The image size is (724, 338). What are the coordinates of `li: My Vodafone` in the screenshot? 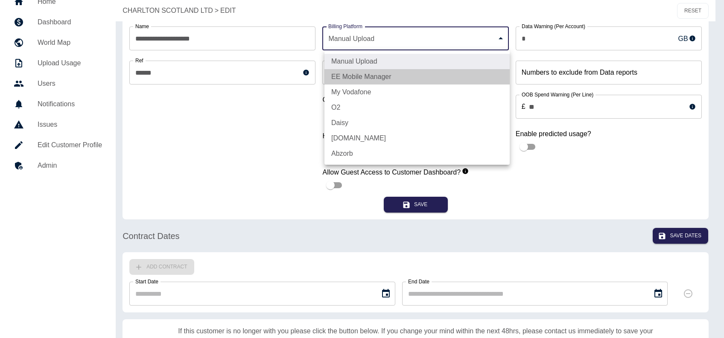 It's located at (417, 92).